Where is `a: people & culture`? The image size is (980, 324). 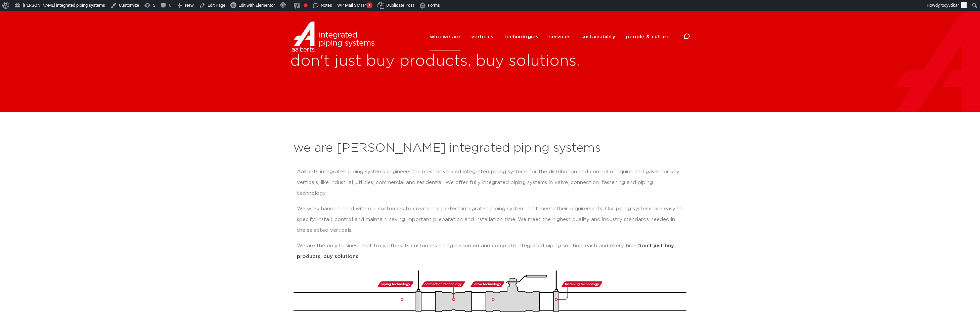
a: people & culture is located at coordinates (648, 36).